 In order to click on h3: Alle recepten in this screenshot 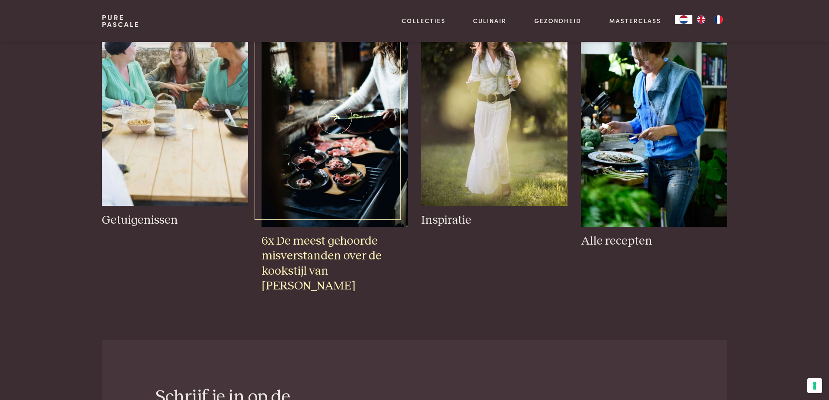, I will do `click(653, 241)`.